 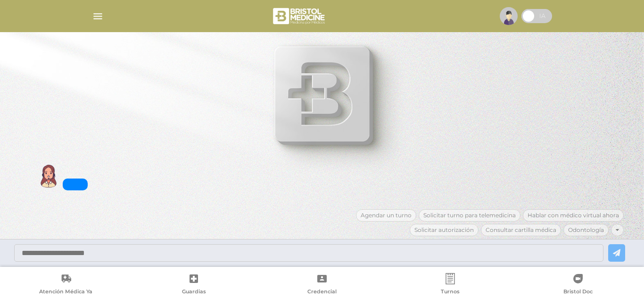 I want to click on img: Cober_menu-lines-white.svg, so click(x=98, y=16).